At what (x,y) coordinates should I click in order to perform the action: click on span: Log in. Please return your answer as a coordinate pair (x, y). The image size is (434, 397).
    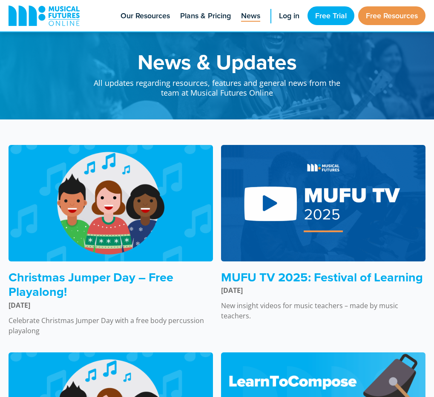
    Looking at the image, I should click on (289, 16).